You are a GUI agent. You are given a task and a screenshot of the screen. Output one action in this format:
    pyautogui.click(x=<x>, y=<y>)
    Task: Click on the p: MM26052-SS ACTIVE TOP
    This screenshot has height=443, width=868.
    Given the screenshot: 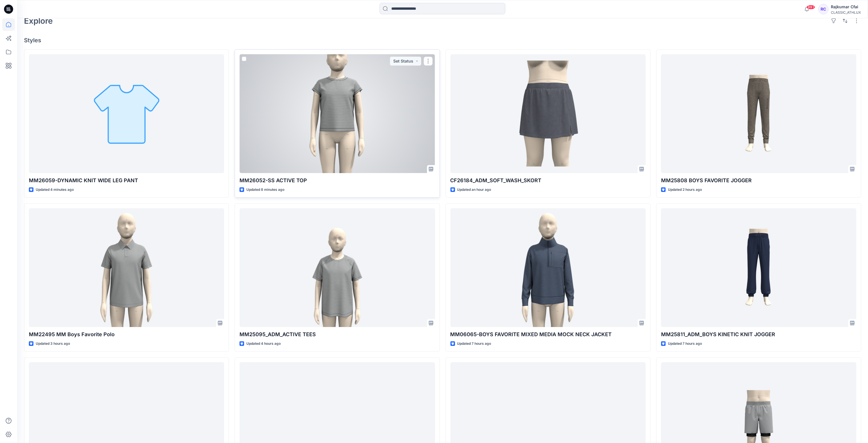 What is the action you would take?
    pyautogui.click(x=337, y=181)
    